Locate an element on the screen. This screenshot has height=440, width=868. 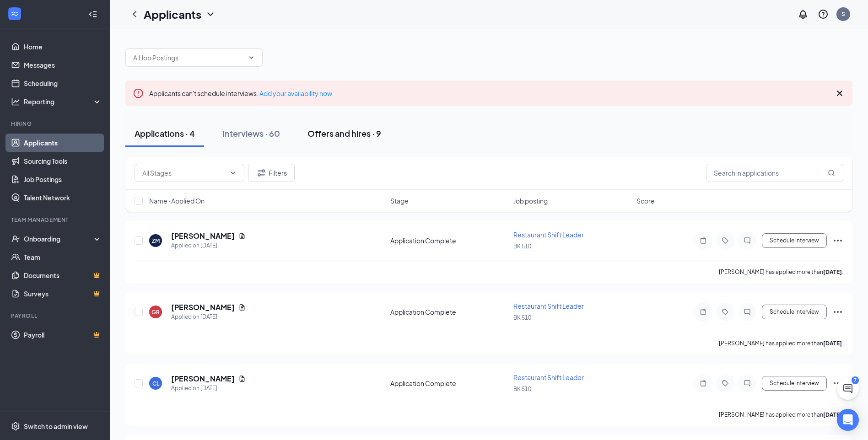
svg: MagnifyingGlass is located at coordinates (831, 173).